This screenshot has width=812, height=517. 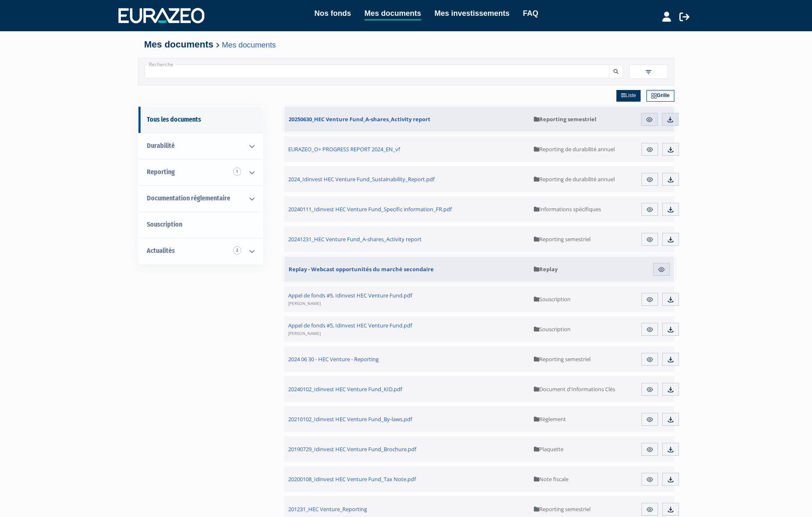 I want to click on a: 20190729_Idinvest HEC Venture Fund_Brochure.pdf, so click(x=407, y=449).